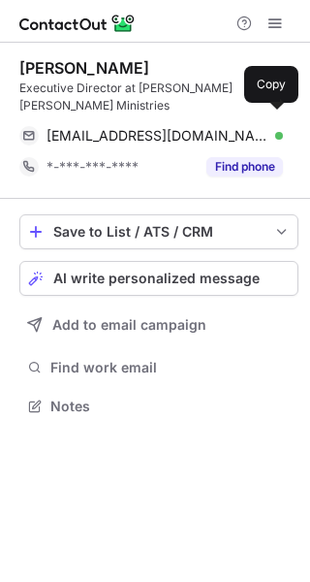  Describe the element at coordinates (159, 232) in the screenshot. I see `button: save-profile-one-click` at that location.